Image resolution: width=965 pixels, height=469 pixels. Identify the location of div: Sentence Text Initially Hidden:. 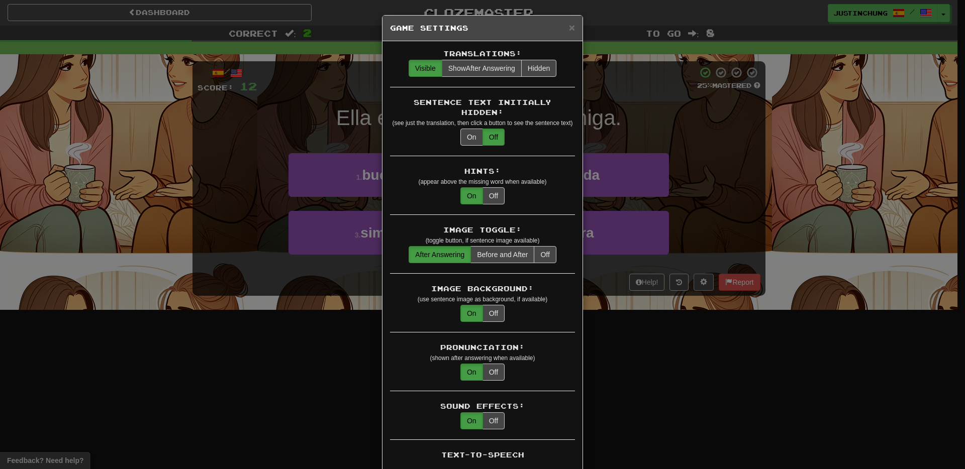
(482, 108).